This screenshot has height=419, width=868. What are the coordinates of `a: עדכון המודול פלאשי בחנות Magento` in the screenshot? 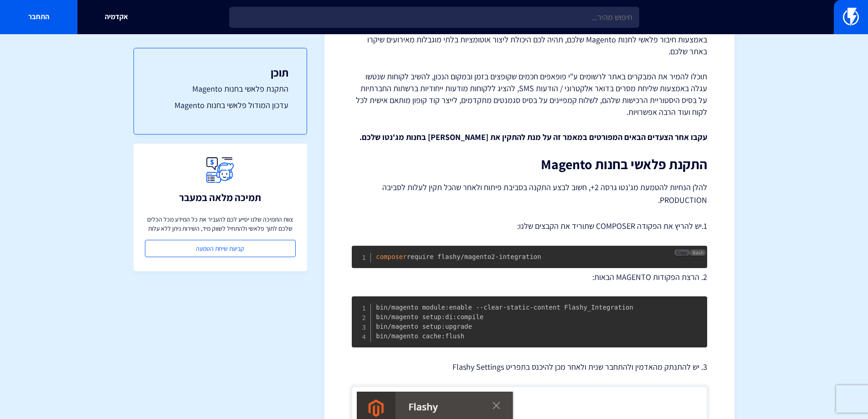 It's located at (220, 105).